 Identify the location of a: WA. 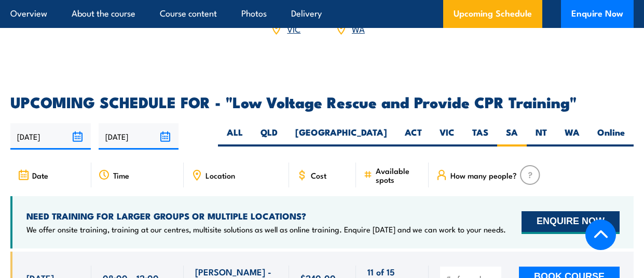
(358, 29).